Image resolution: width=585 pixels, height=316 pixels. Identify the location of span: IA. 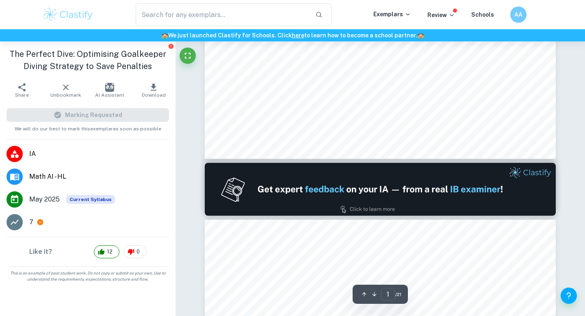
(99, 154).